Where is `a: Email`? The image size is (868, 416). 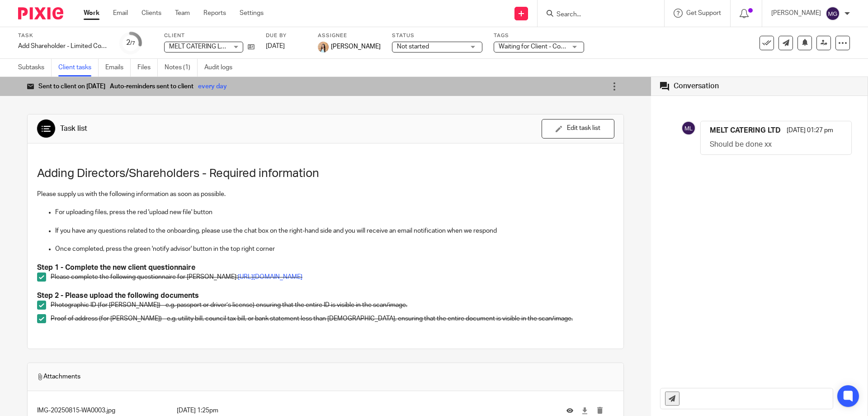 a: Email is located at coordinates (120, 13).